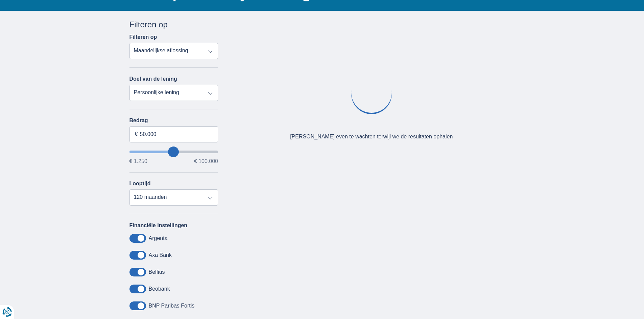 The image size is (644, 319). What do you see at coordinates (159, 289) in the screenshot?
I see `label: Beobank` at bounding box center [159, 289].